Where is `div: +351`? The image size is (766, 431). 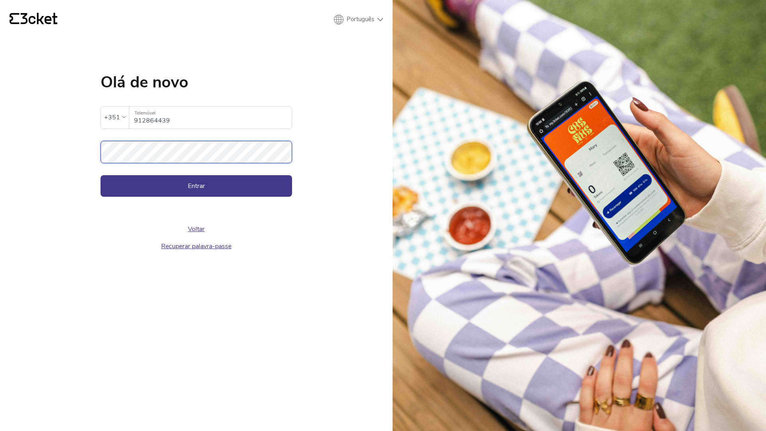 div: +351 is located at coordinates (112, 117).